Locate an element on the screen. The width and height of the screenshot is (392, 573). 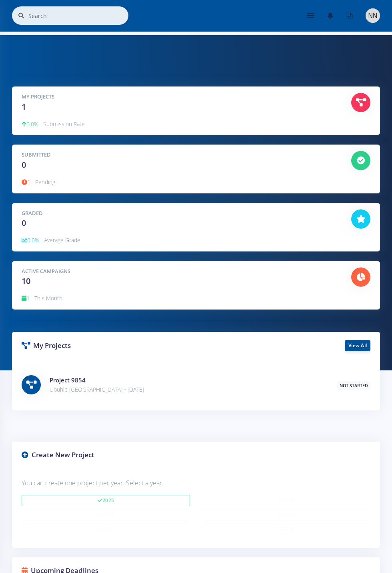
button: 2024 is located at coordinates (286, 500).